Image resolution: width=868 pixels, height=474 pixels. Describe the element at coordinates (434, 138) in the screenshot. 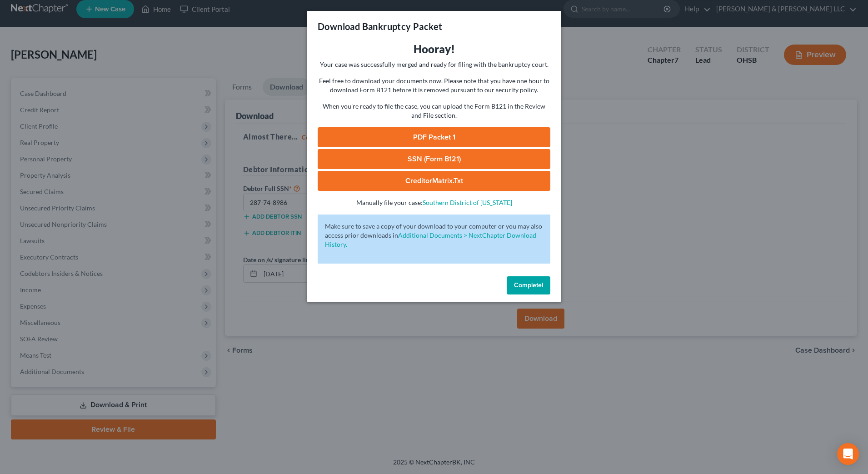

I see `a: PDF Packet 1` at that location.